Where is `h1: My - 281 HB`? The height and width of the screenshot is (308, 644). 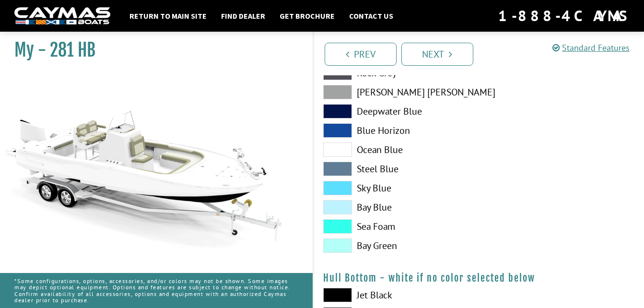
h1: My - 281 HB is located at coordinates (152, 50).